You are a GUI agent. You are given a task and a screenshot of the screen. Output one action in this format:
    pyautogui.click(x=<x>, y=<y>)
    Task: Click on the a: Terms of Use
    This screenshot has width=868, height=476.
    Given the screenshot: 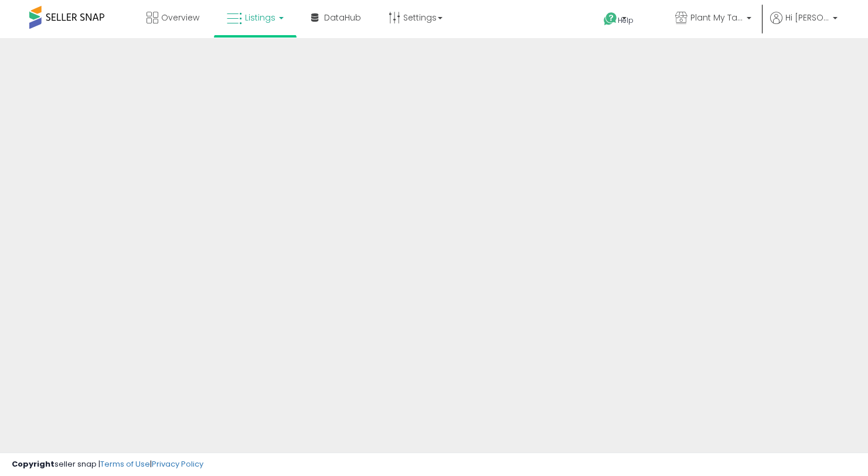 What is the action you would take?
    pyautogui.click(x=125, y=464)
    